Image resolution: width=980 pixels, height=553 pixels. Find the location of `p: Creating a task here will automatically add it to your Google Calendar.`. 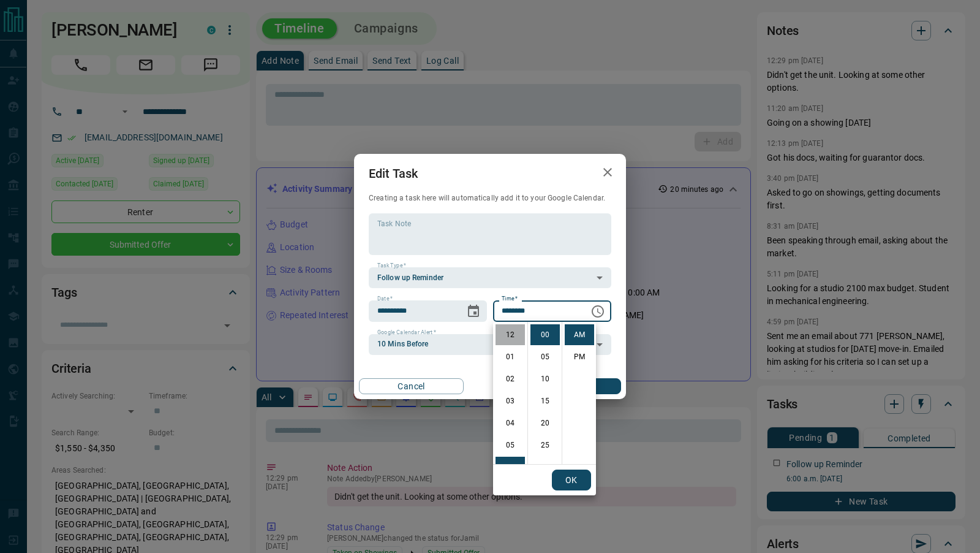

p: Creating a task here will automatically add it to your Google Calendar. is located at coordinates (490, 198).